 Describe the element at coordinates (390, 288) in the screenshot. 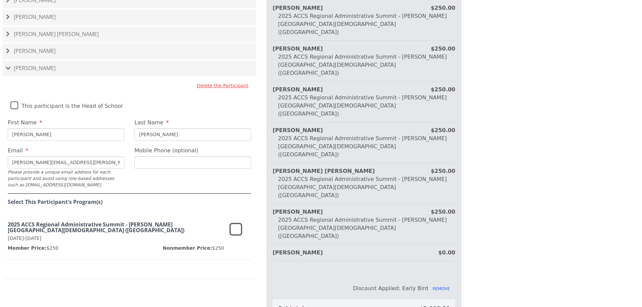

I see `span: Discount Applied: Early Bird` at that location.